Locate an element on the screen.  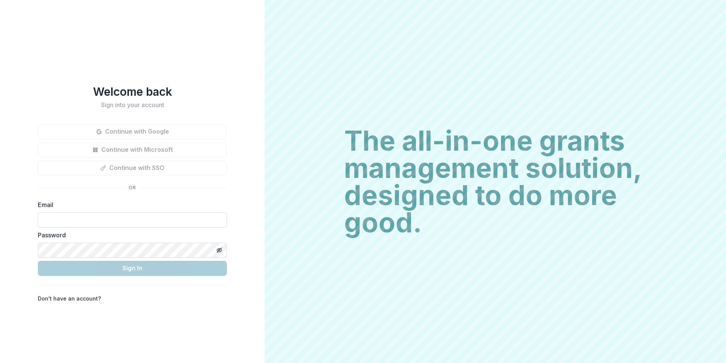
button: Continue with SSO is located at coordinates (132, 168).